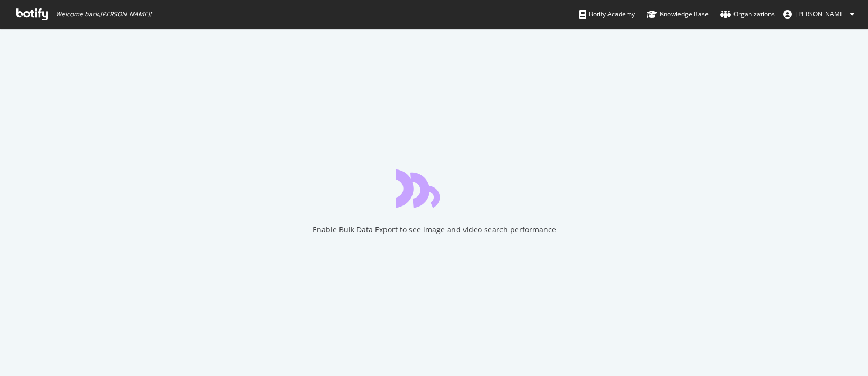 This screenshot has height=376, width=868. What do you see at coordinates (821, 14) in the screenshot?
I see `span: Angelique Fromentin` at bounding box center [821, 14].